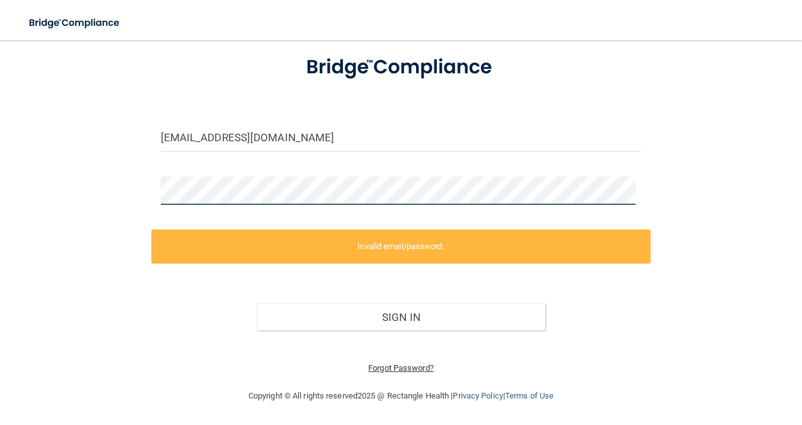  Describe the element at coordinates (529, 395) in the screenshot. I see `a: Terms of Use` at that location.